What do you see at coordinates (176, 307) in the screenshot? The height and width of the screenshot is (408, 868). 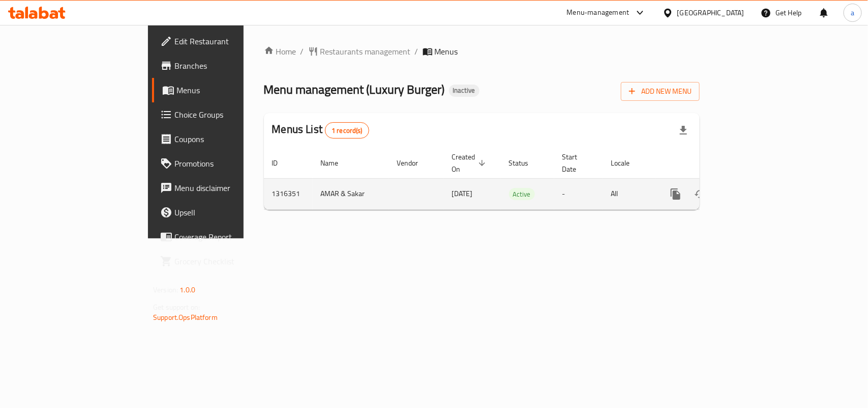 I see `span: Get support on:` at bounding box center [176, 307].